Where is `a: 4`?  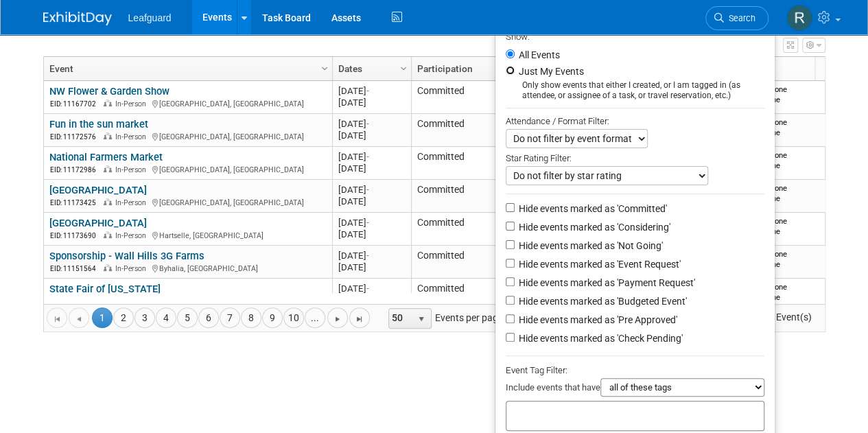 a: 4 is located at coordinates (166, 318).